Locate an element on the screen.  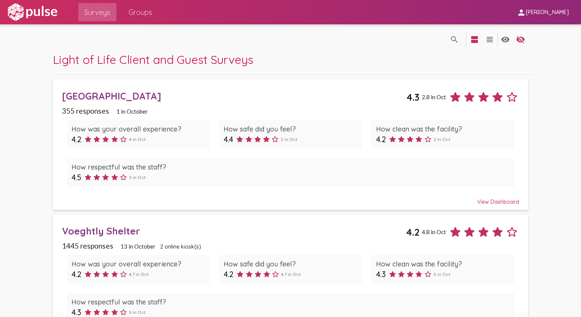
a: Groups is located at coordinates (140, 12).